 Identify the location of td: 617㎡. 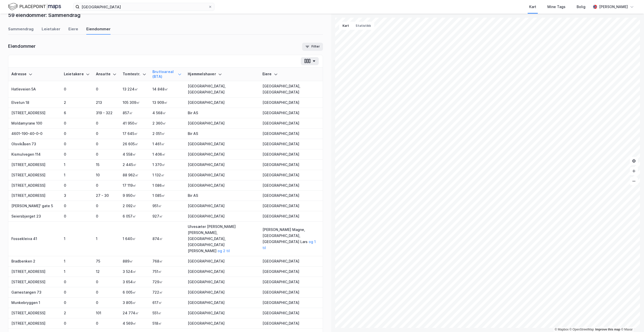
(167, 303).